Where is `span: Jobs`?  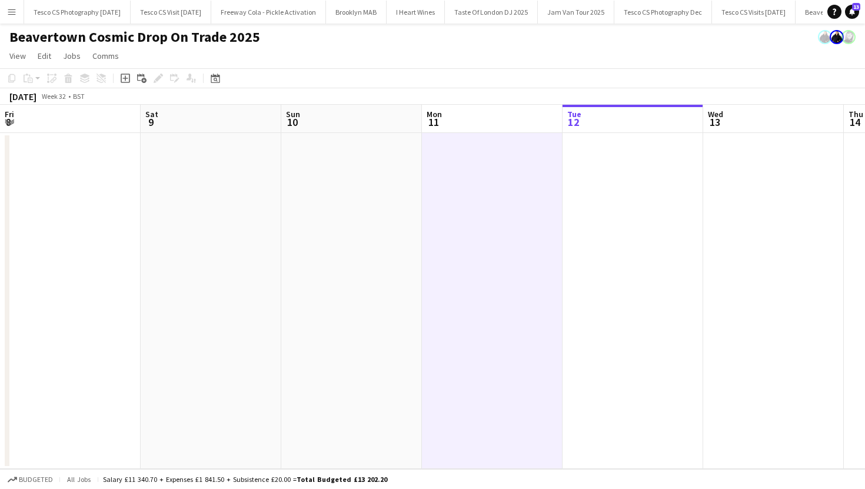 span: Jobs is located at coordinates (72, 56).